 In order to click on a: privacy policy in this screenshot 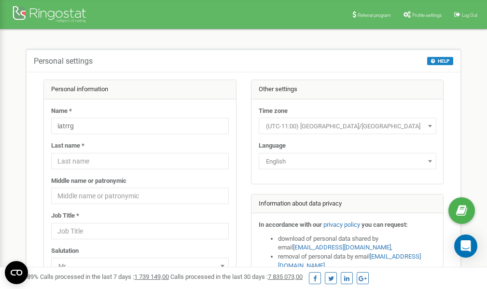, I will do `click(342, 225)`.